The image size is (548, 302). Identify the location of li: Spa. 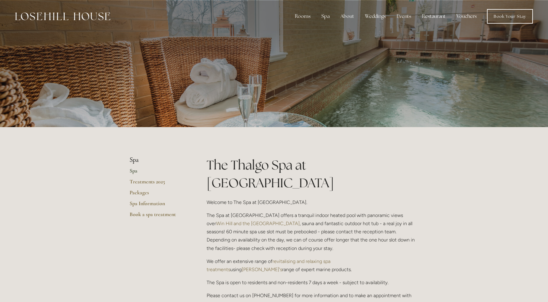
(158, 160).